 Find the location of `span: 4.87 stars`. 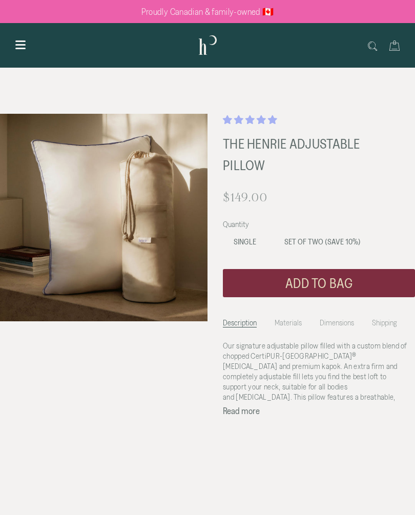

span: 4.87 stars is located at coordinates (251, 119).